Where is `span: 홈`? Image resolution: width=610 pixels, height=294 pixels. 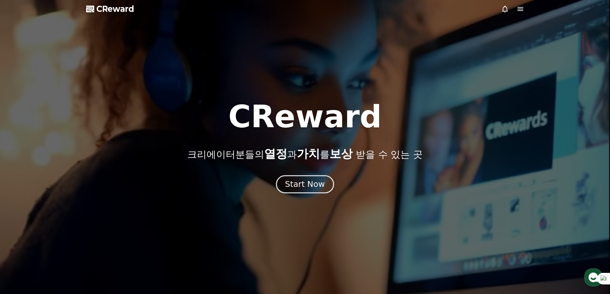
span: 홈 is located at coordinates (22, 215).